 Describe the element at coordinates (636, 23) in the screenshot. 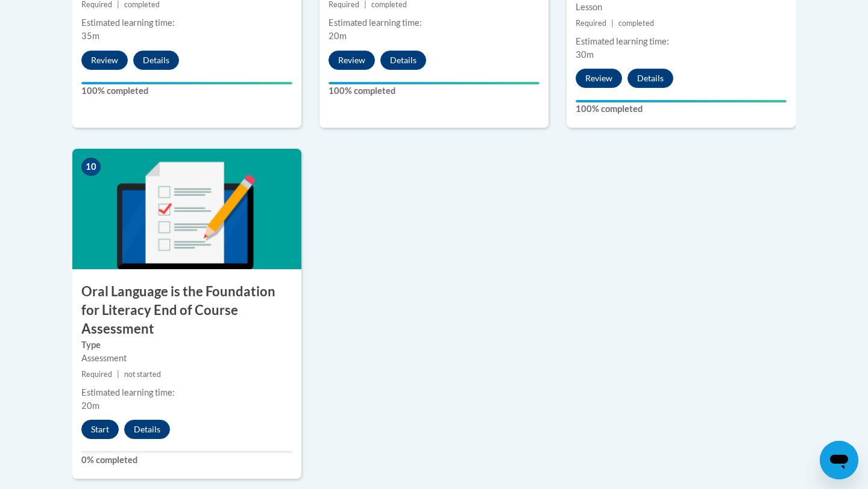

I see `span: completed` at that location.